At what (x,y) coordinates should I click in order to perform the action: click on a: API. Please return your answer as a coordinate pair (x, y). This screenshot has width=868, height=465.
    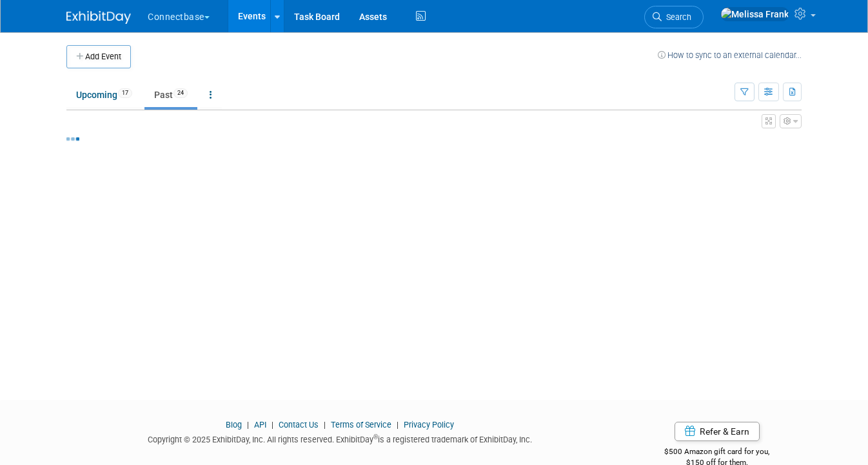
    Looking at the image, I should click on (260, 425).